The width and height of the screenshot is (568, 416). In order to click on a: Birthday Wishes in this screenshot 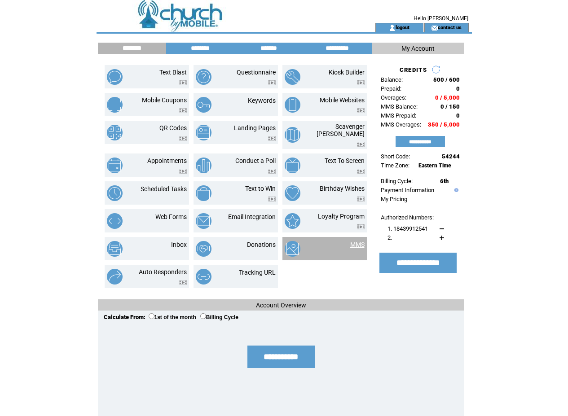, I will do `click(342, 188)`.